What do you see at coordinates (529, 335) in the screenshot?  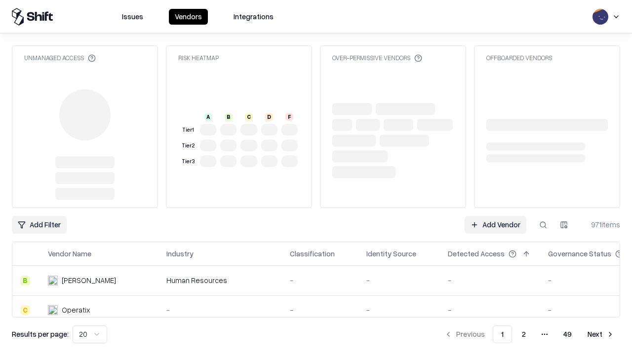 I see `nav: pagination` at bounding box center [529, 335].